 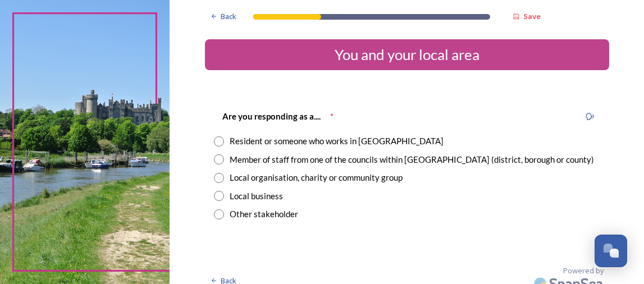 I want to click on strong: Save, so click(x=531, y=17).